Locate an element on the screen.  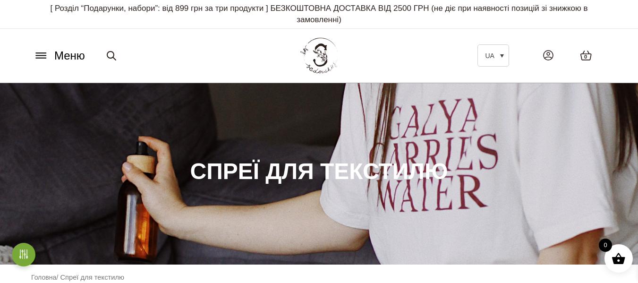
nav: Breadcrumb is located at coordinates (319, 277).